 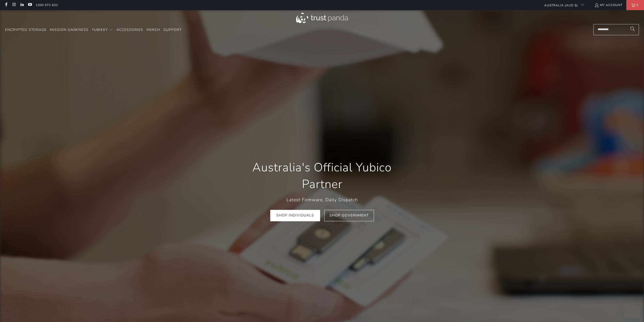 I want to click on span: Merch, so click(x=153, y=30).